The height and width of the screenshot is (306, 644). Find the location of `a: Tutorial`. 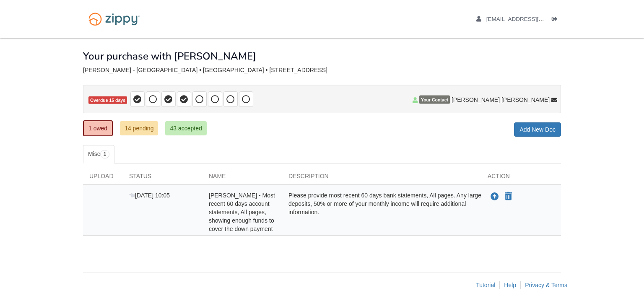

a: Tutorial is located at coordinates (486, 285).